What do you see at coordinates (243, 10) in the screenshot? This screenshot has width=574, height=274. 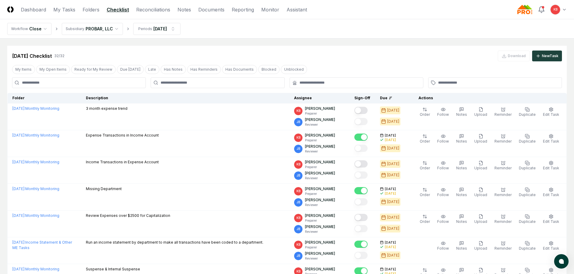 I see `a: Reporting` at bounding box center [243, 10].